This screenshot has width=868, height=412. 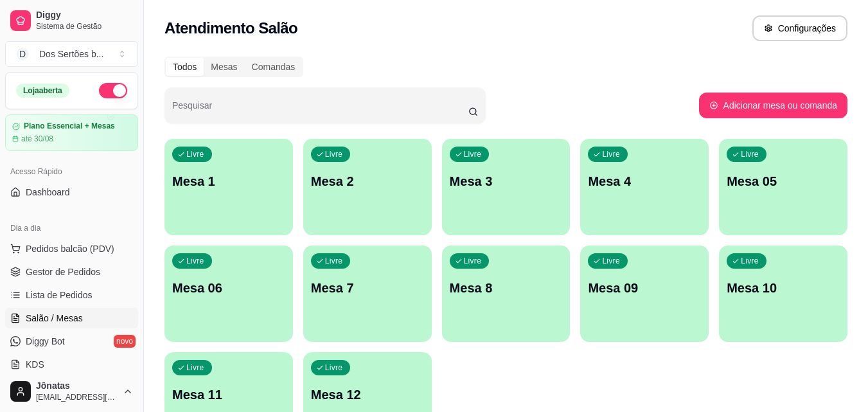 I want to click on button: Select a team, so click(x=71, y=54).